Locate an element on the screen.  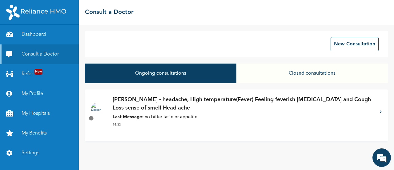
img: d_794563401_company_1708531726252_794563401 is located at coordinates (18, 38).